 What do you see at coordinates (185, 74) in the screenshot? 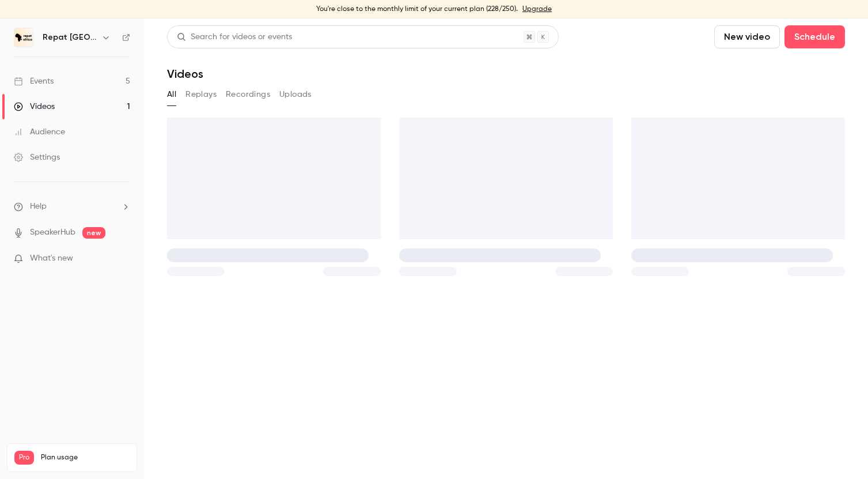
I see `h1: Videos` at bounding box center [185, 74].